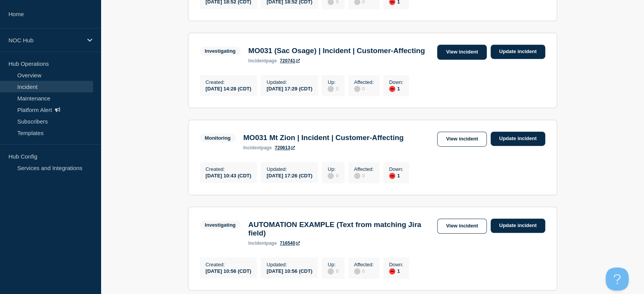  I want to click on a: 720741, so click(290, 61).